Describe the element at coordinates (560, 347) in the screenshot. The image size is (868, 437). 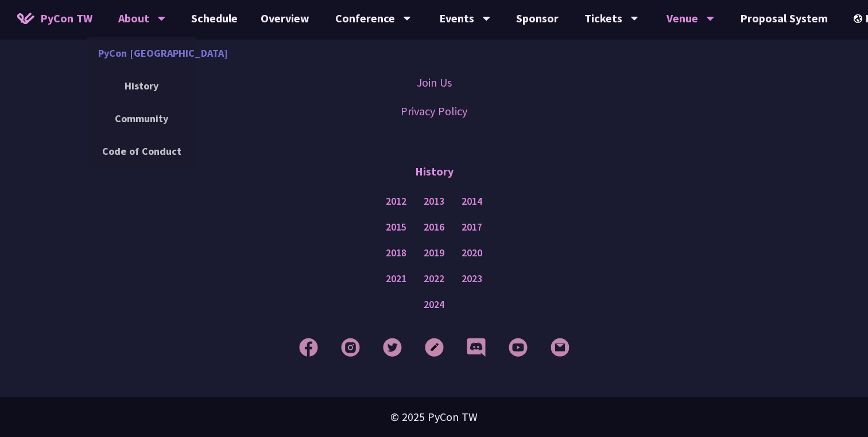
I see `img: Email Footer Icon` at that location.